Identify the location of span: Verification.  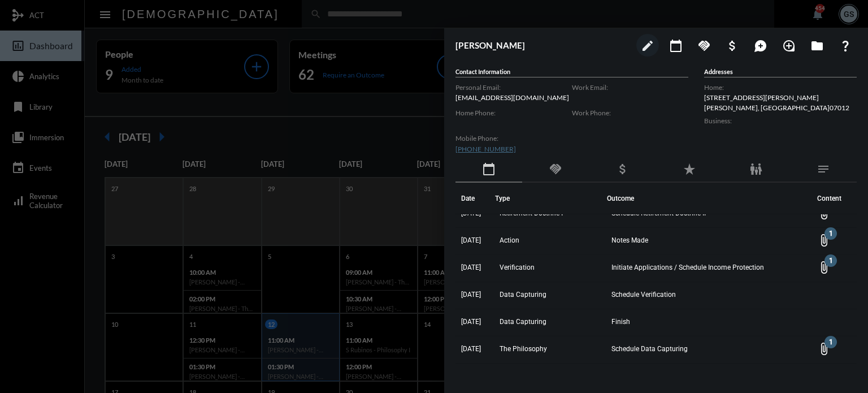
(517, 267).